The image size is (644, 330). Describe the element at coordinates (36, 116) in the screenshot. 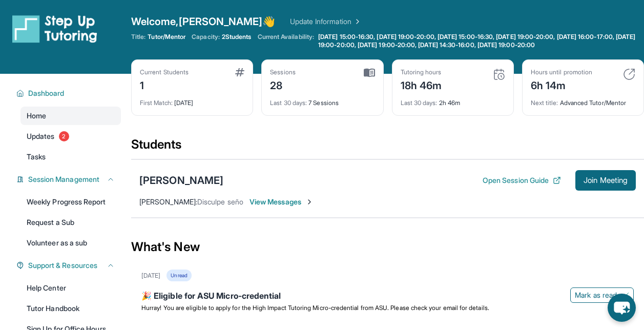

I see `span: Home` at that location.